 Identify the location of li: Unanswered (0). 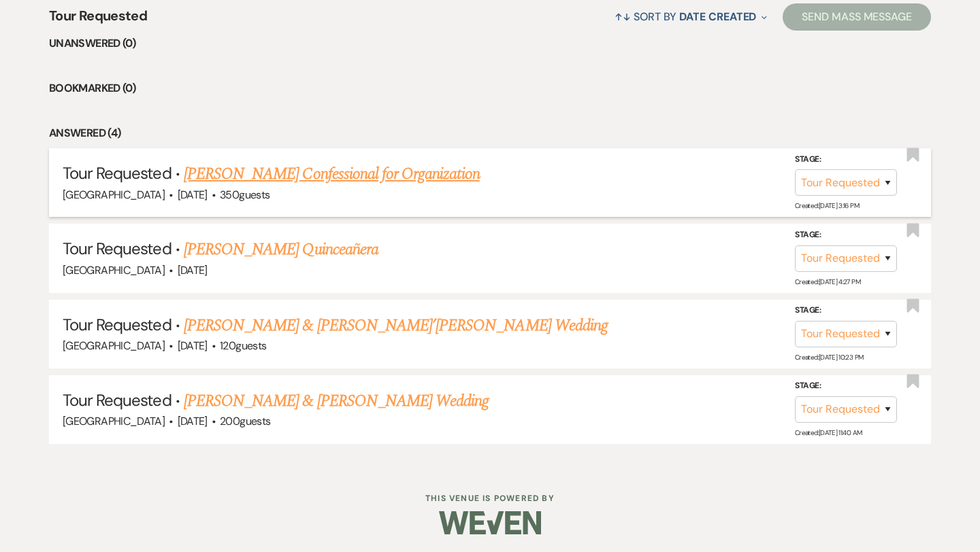
(490, 43).